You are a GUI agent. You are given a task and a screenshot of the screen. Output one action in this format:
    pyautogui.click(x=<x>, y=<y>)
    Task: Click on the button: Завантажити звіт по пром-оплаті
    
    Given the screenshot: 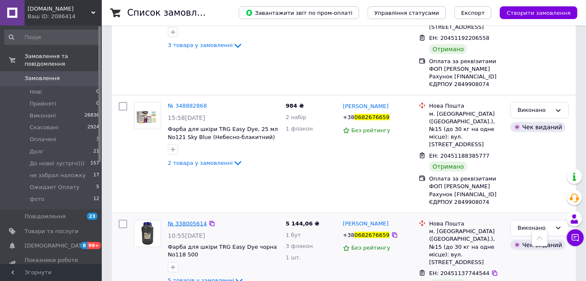 What is the action you would take?
    pyautogui.click(x=299, y=13)
    